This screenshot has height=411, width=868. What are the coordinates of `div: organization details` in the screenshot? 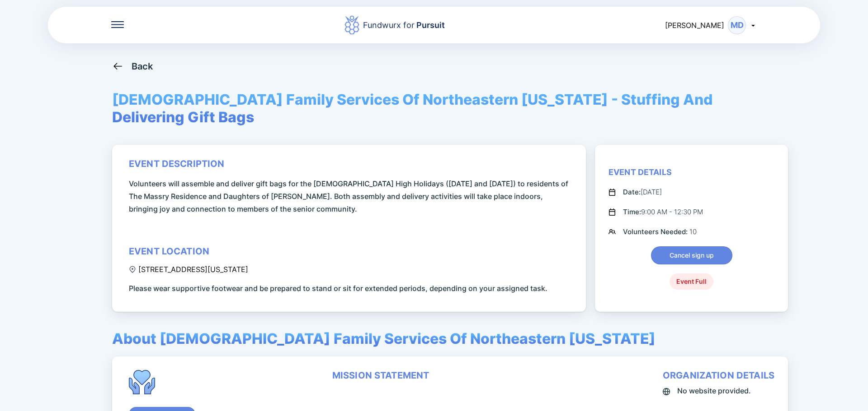 It's located at (718, 376).